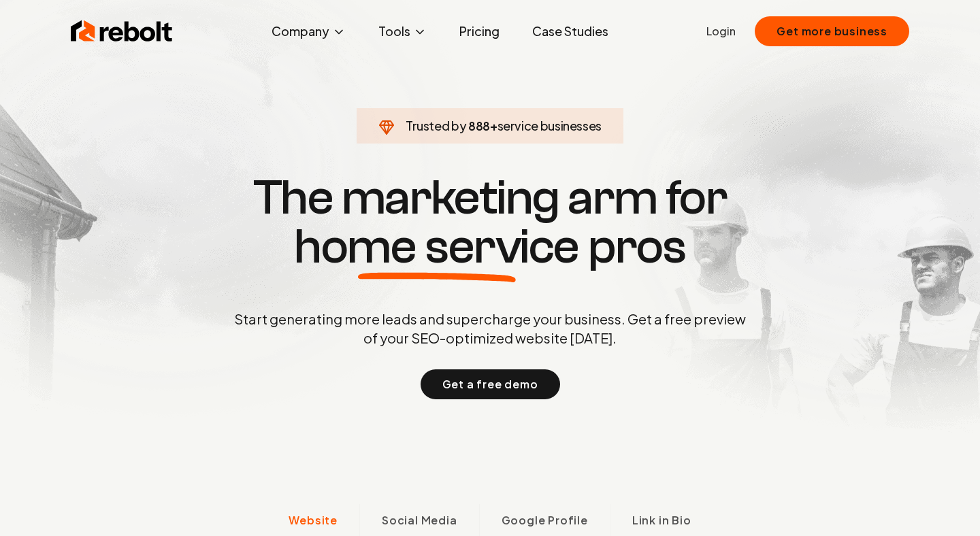 Image resolution: width=980 pixels, height=536 pixels. I want to click on button: Get a free demo, so click(490, 384).